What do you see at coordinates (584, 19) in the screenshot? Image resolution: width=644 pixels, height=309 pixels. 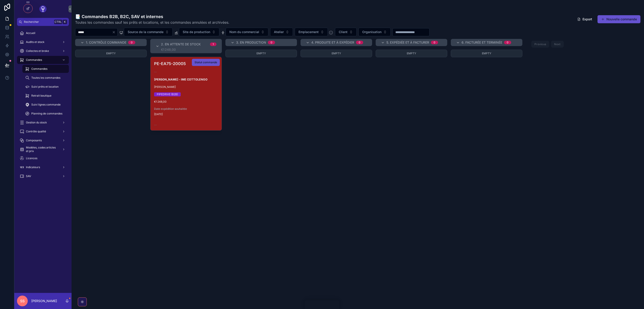 I see `button: Export` at bounding box center [584, 19].